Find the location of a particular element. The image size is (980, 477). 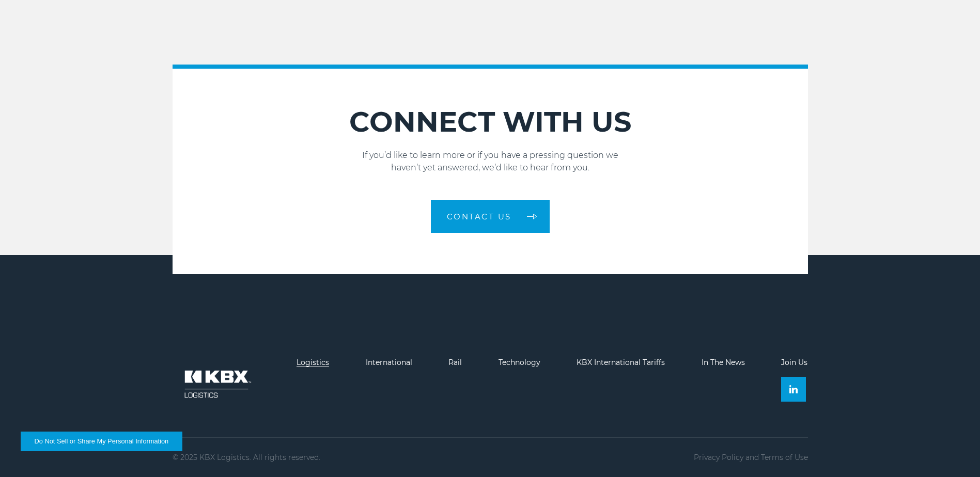

div: Chat Widget is located at coordinates (954, 452).